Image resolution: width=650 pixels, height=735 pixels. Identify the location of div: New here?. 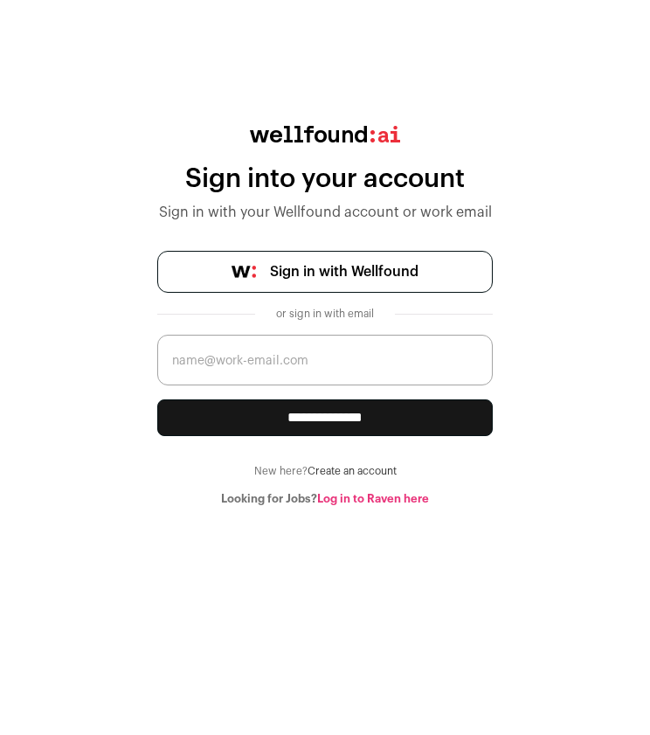
(325, 471).